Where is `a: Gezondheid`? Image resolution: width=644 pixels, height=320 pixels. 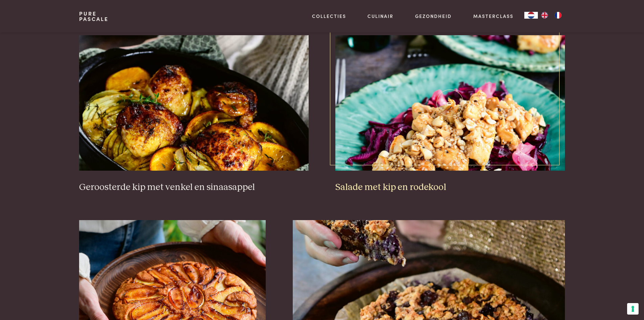 a: Gezondheid is located at coordinates (433, 16).